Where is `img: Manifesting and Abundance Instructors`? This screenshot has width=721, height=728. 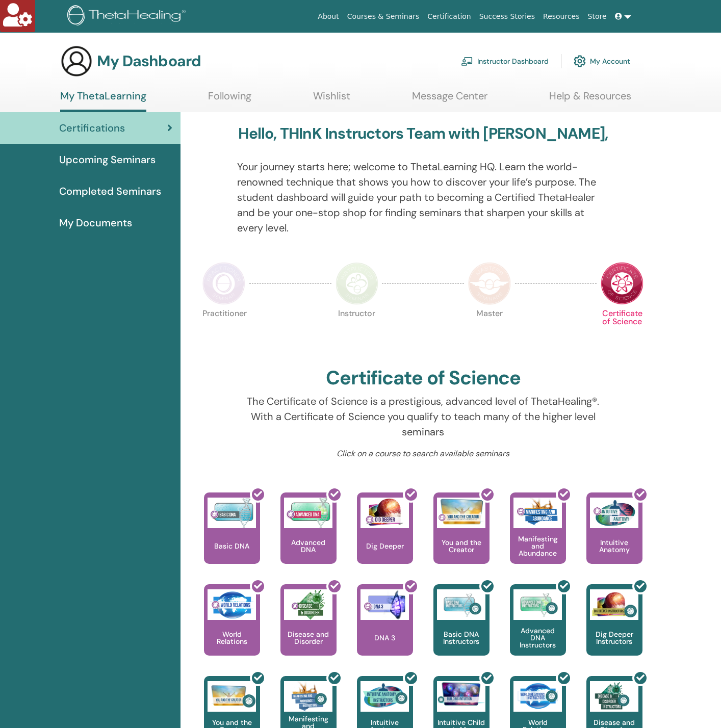 img: Manifesting and Abundance Instructors is located at coordinates (308, 696).